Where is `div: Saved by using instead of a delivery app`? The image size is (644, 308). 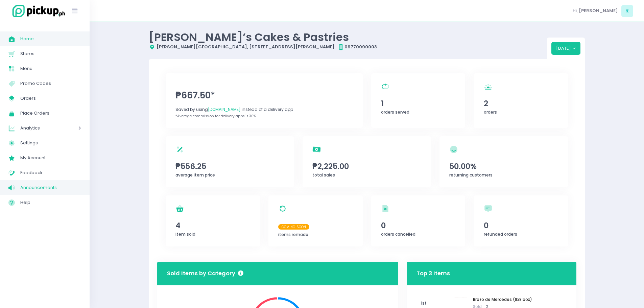 div: Saved by using instead of a delivery app is located at coordinates (264, 109).